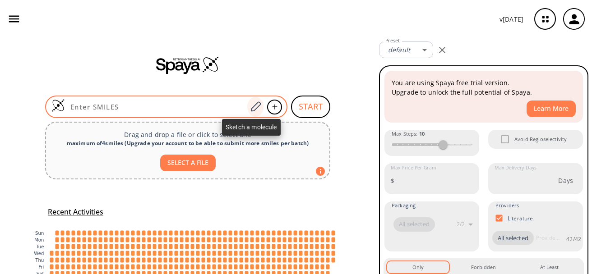 This screenshot has height=274, width=592. I want to click on button: SELECT A FILE, so click(188, 163).